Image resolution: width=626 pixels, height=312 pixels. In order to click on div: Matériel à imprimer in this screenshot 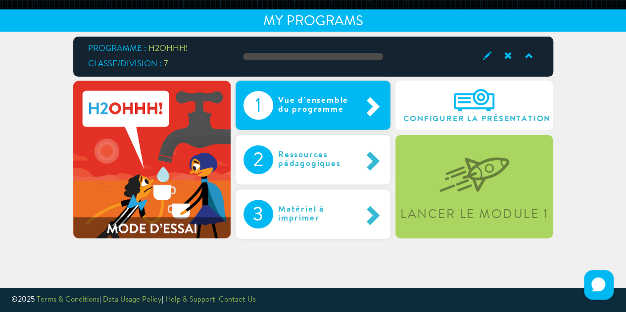, I will do `click(317, 214)`.